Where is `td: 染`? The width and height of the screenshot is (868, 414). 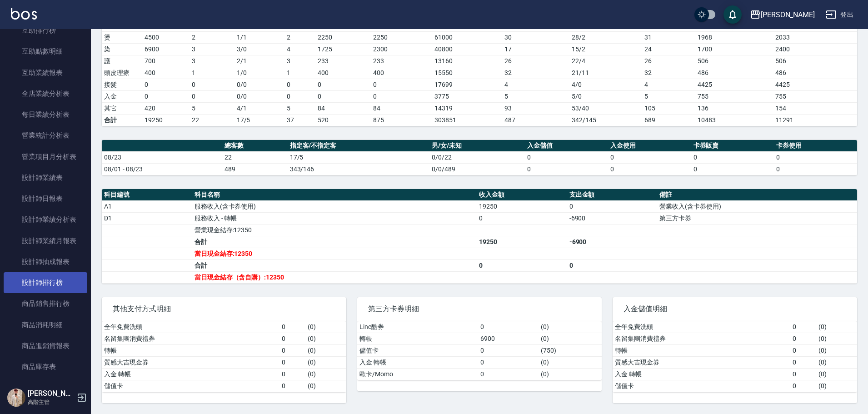 td: 染 is located at coordinates (122, 49).